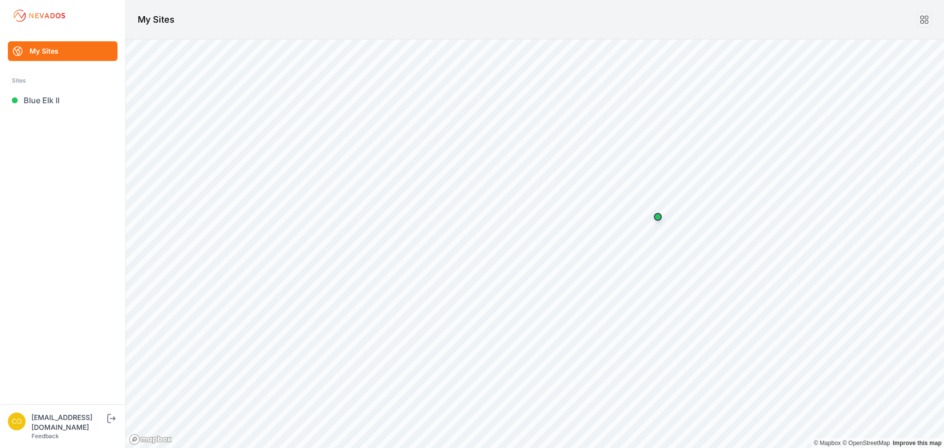  Describe the element at coordinates (156, 20) in the screenshot. I see `h1: My Sites` at that location.